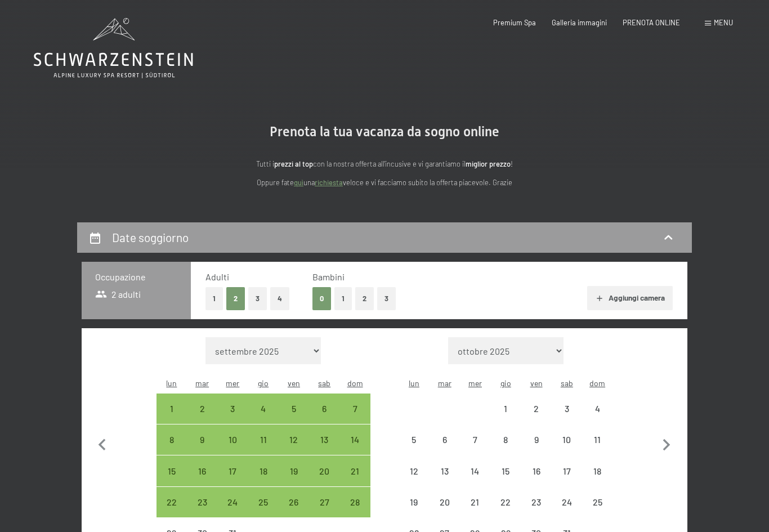 The width and height of the screenshot is (769, 532). I want to click on div: Fri Dec 12 2025, so click(293, 439).